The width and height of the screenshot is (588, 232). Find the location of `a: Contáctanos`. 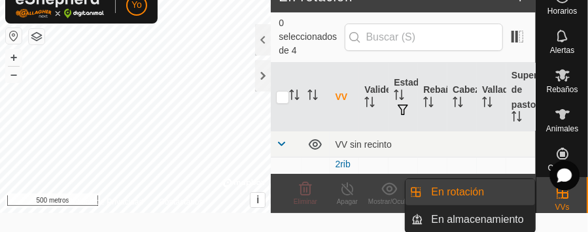

a: Contáctanos is located at coordinates (181, 202).